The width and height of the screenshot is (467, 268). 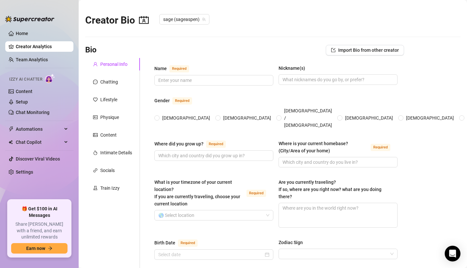 I want to click on label: Birth Date, so click(x=180, y=243).